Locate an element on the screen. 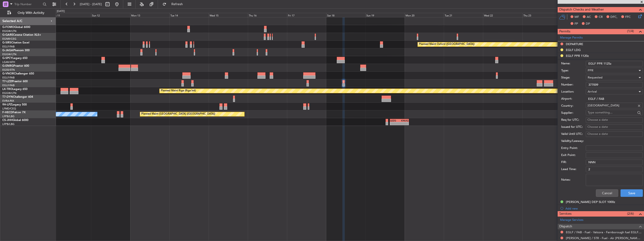 The width and height of the screenshot is (644, 241). label: Valid Until UTC: is located at coordinates (573, 134).